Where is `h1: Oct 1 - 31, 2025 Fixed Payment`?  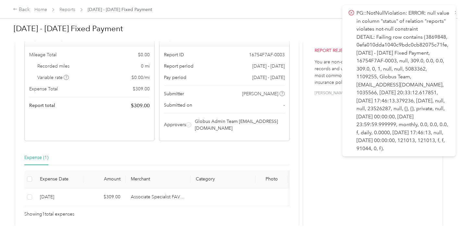 h1: Oct 1 - 31, 2025 Fixed Payment is located at coordinates (180, 29).